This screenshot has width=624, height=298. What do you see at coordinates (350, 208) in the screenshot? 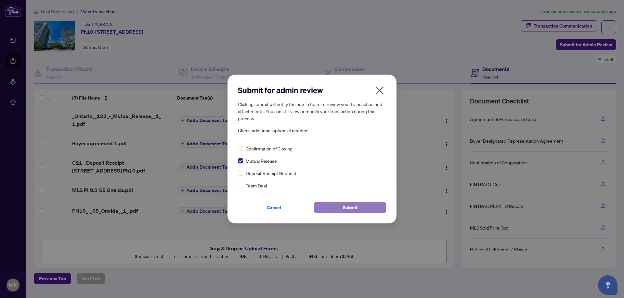
I see `span: Submit` at bounding box center [350, 208].